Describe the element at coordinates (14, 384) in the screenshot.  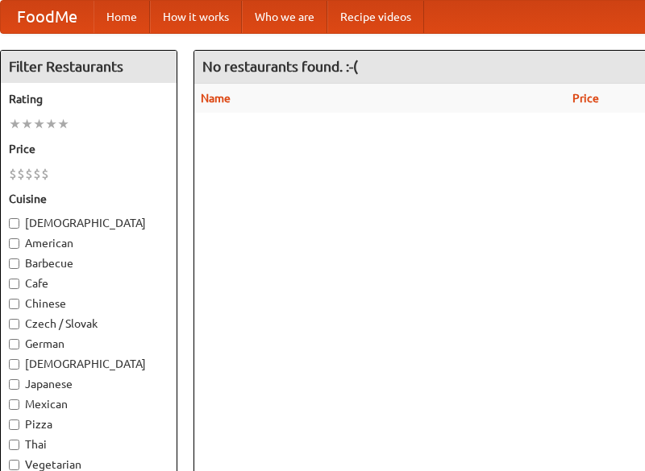
I see `input: Japanese` at that location.